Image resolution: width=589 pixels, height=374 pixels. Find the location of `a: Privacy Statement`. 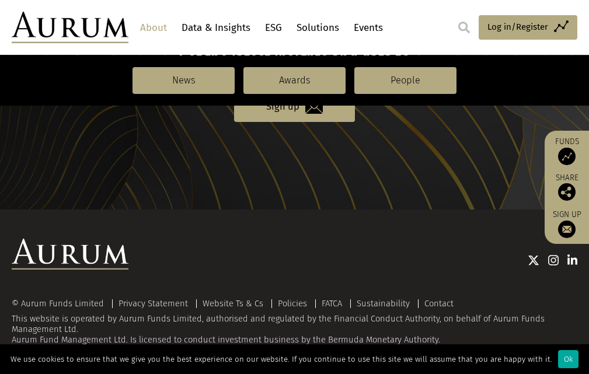

a: Privacy Statement is located at coordinates (153, 304).